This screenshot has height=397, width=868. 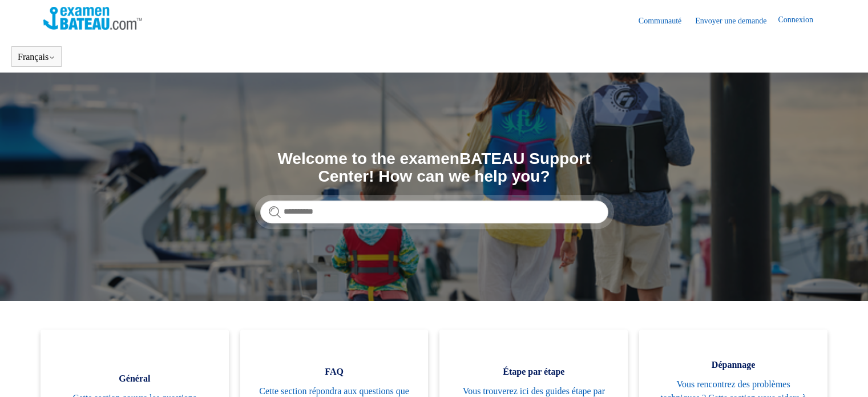 What do you see at coordinates (736, 20) in the screenshot?
I see `a: Envoyer une demande` at bounding box center [736, 20].